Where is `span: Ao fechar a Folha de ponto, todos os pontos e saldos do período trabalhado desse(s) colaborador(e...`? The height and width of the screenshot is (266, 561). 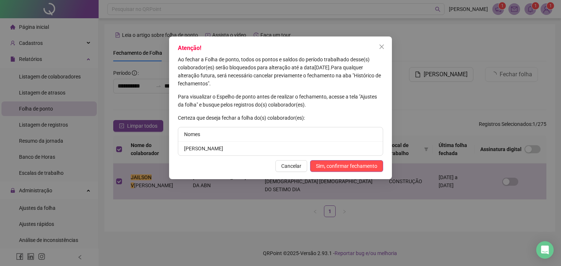 span: Ao fechar a Folha de ponto, todos os pontos e saldos do período trabalhado desse(s) colaborador(e... is located at coordinates (274, 64).